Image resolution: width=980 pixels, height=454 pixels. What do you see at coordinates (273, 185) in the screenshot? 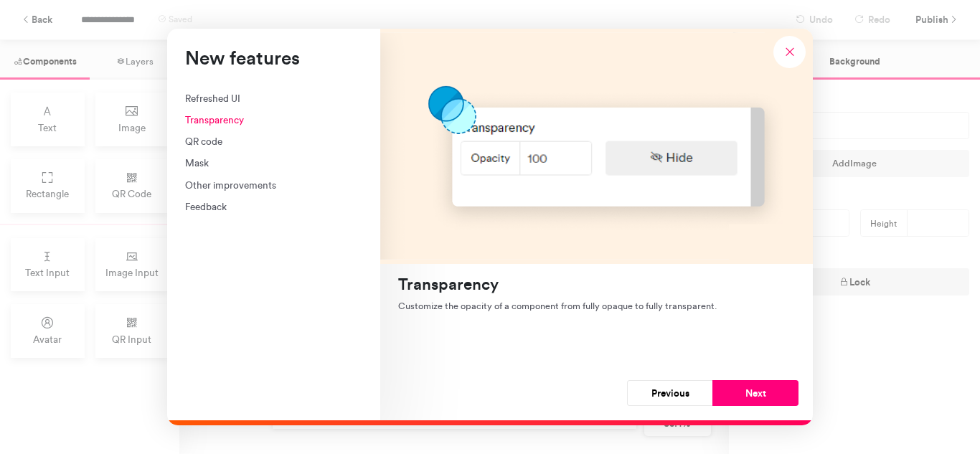
I see `div: Other improvements` at bounding box center [273, 185].